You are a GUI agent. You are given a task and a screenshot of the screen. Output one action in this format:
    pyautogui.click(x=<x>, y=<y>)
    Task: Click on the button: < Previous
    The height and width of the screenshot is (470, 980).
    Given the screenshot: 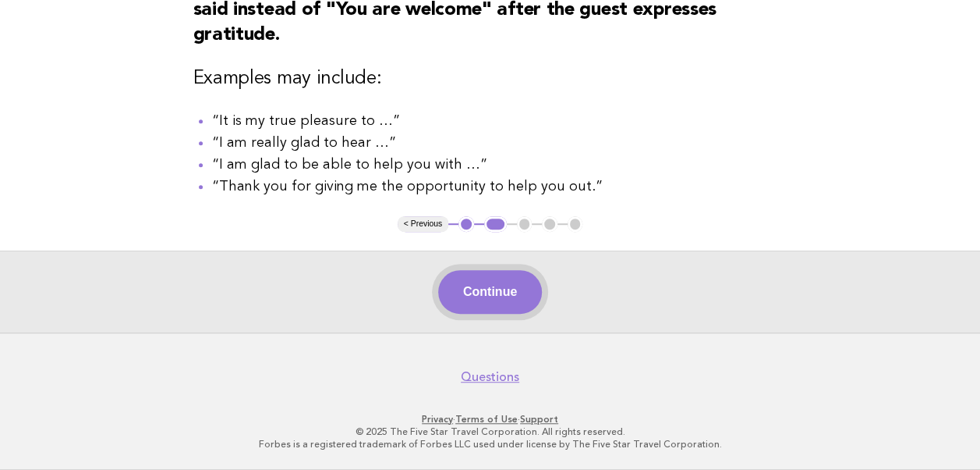 What is the action you would take?
    pyautogui.click(x=422, y=224)
    